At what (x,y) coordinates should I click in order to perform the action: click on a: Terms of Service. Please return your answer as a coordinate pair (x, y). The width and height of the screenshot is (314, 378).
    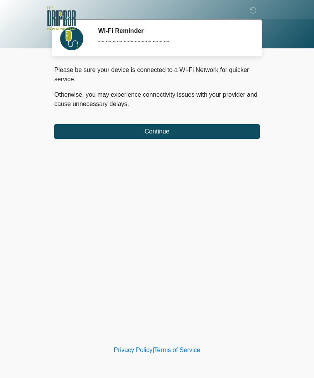
    Looking at the image, I should click on (177, 350).